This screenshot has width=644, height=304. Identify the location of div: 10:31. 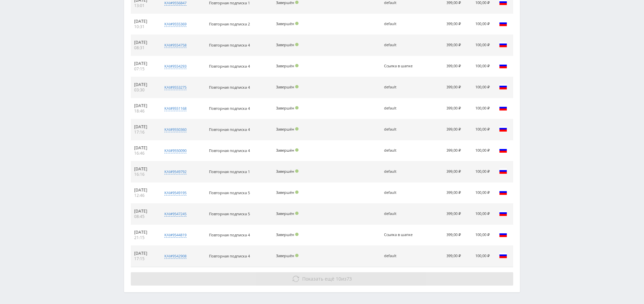
(144, 27).